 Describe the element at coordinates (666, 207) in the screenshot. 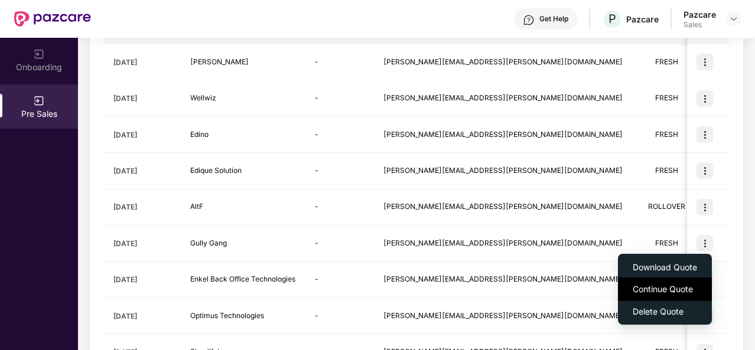

I see `div: ROLLOVER` at that location.